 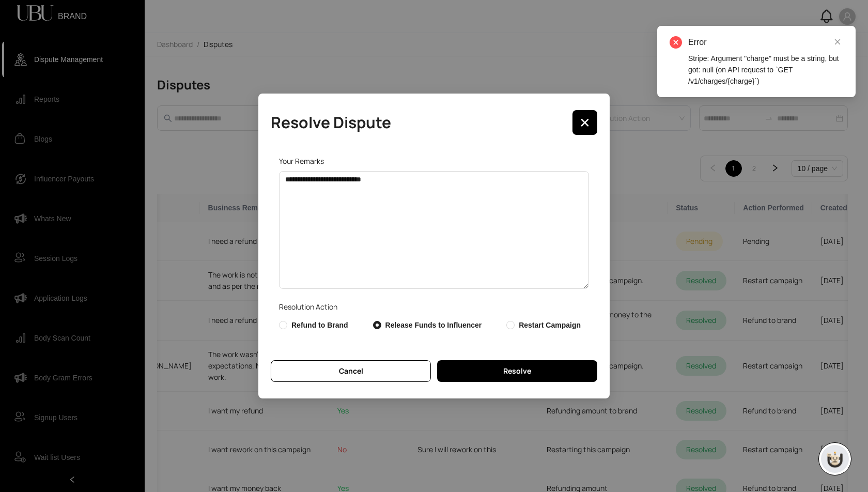 What do you see at coordinates (549, 325) in the screenshot?
I see `span: Restart Campaign` at bounding box center [549, 325].